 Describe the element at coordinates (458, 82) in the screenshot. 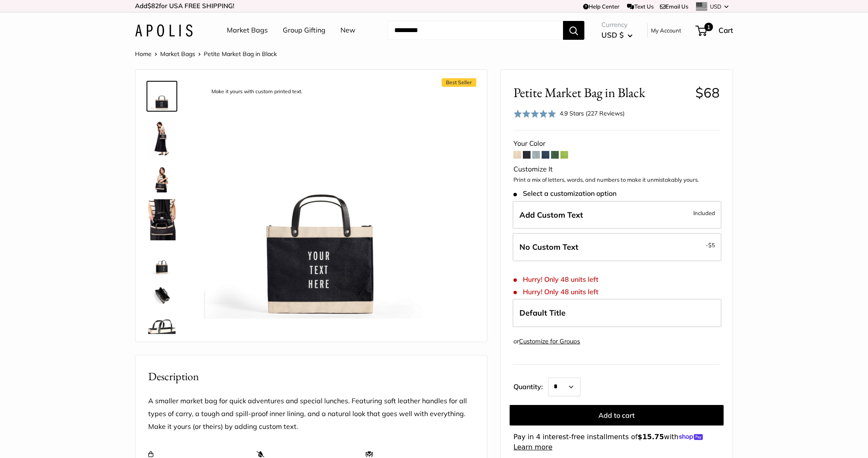

I see `span: Best Seller` at that location.